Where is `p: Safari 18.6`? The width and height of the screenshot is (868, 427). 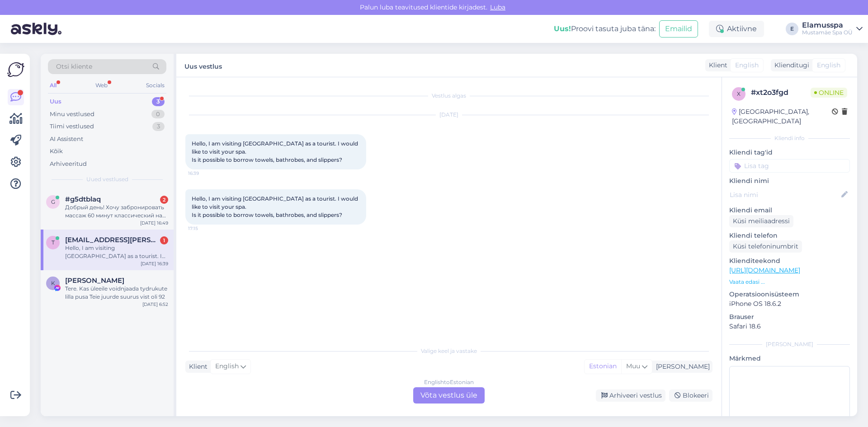 p: Safari 18.6 is located at coordinates (789, 326).